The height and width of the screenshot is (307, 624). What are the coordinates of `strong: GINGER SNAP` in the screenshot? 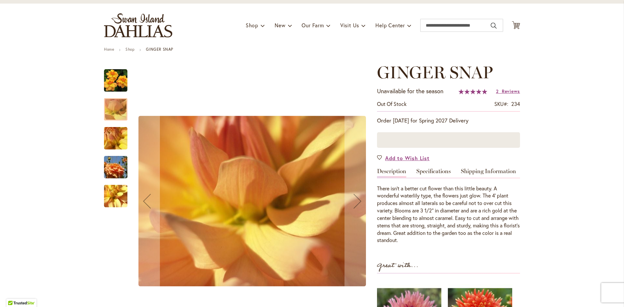 It's located at (160, 49).